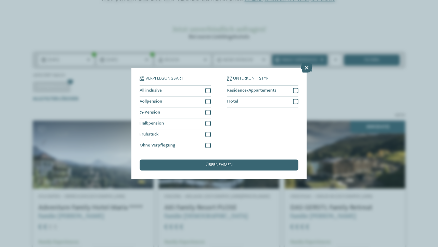 This screenshot has width=438, height=247. What do you see at coordinates (150, 112) in the screenshot?
I see `span: ¾-Pension` at bounding box center [150, 112].